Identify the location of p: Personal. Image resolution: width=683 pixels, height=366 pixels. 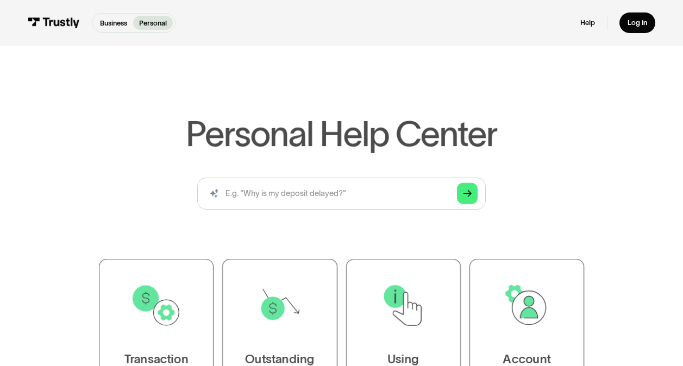
(153, 23).